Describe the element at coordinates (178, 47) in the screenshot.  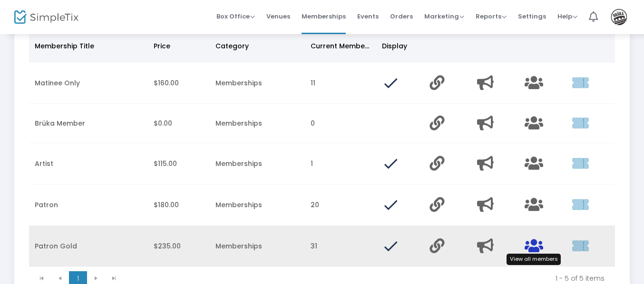
I see `th: Price` at that location.